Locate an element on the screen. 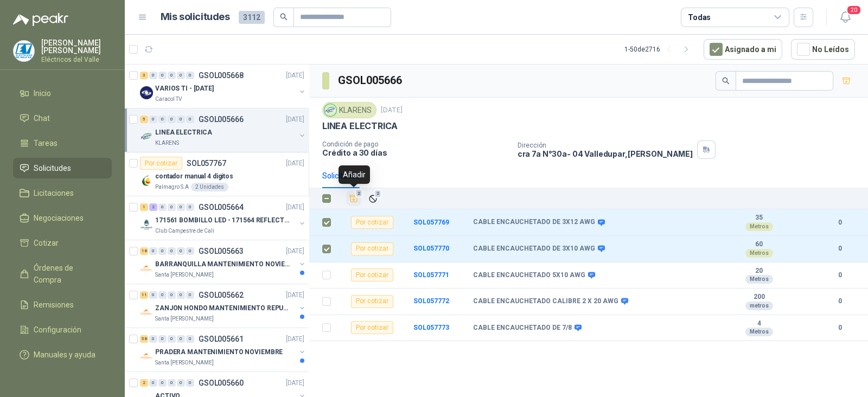 The width and height of the screenshot is (868, 397). p: BARRANQUILLA MANTENIMIENTO NOVIEMBRE is located at coordinates (222, 264).